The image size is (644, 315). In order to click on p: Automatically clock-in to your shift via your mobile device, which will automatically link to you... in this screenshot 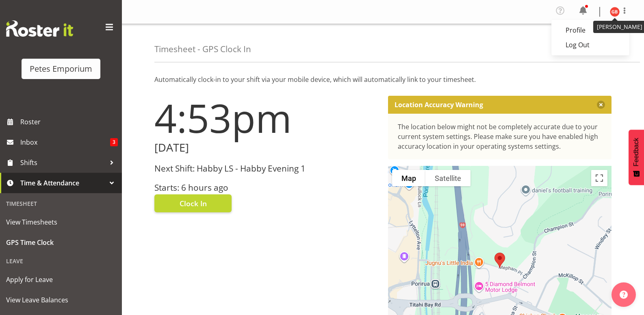, I will do `click(383, 79)`.